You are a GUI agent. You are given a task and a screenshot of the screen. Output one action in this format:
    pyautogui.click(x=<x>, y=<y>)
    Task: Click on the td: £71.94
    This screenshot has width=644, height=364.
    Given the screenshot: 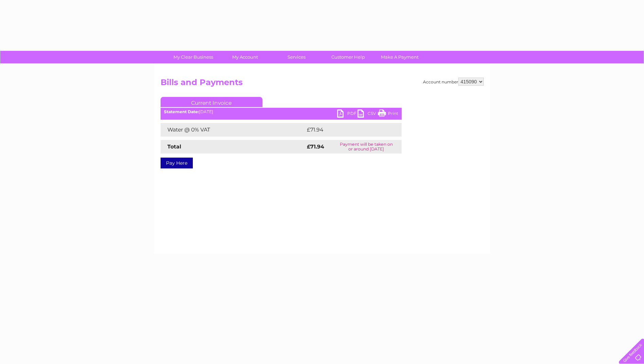 What is the action you would take?
    pyautogui.click(x=346, y=130)
    